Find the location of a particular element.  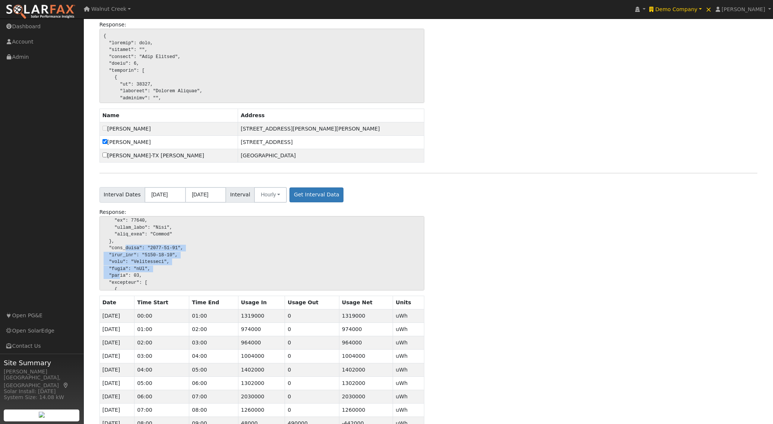

span: Interval is located at coordinates (240, 195).